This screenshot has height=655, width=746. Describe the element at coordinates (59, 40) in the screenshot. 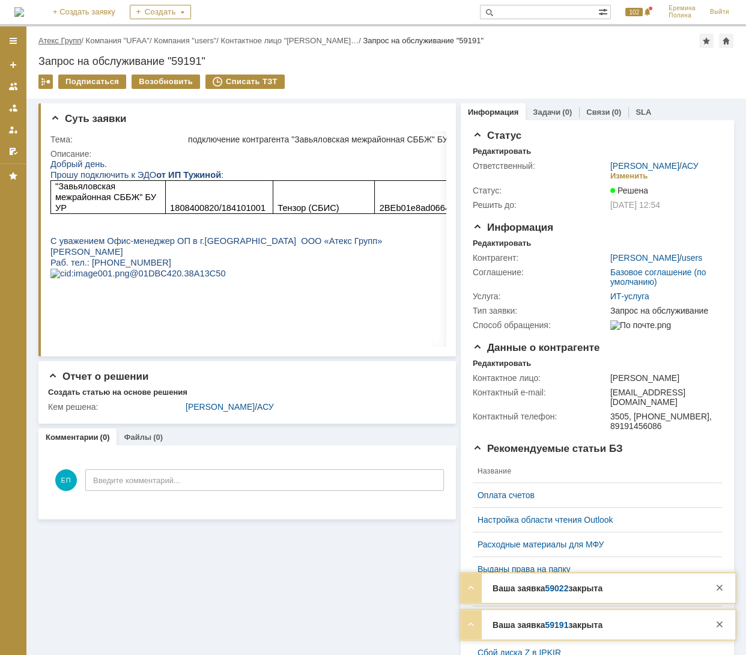

I see `a: Атекс Групп` at that location.